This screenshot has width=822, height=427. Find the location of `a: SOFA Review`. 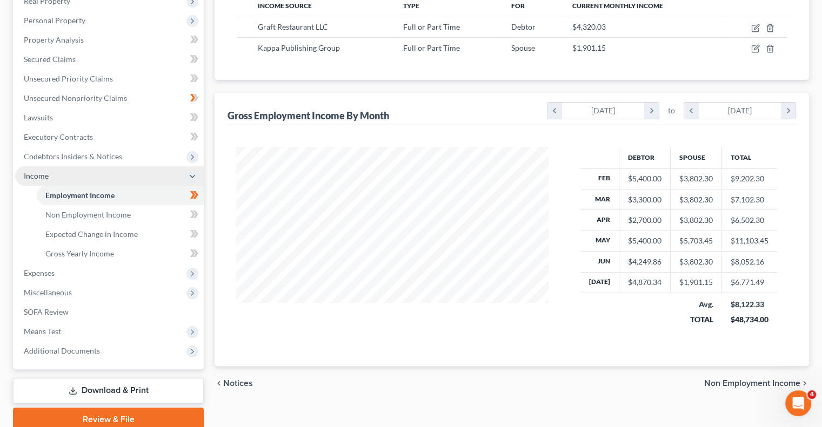

a: SOFA Review is located at coordinates (109, 312).